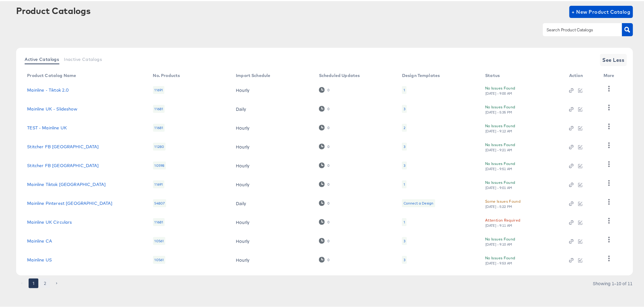 The height and width of the screenshot is (308, 644). I want to click on div: 2, so click(405, 127).